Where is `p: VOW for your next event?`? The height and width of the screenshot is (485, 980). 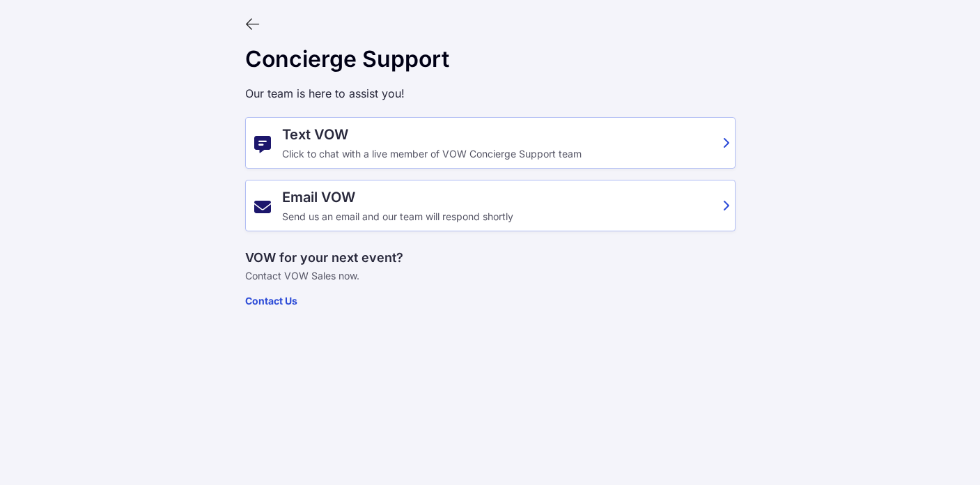 p: VOW for your next event? is located at coordinates (490, 258).